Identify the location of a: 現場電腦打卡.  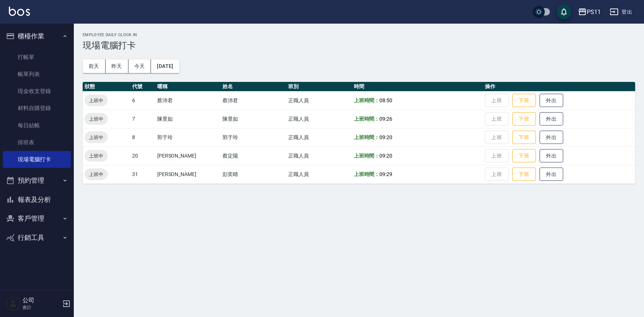
(37, 160).